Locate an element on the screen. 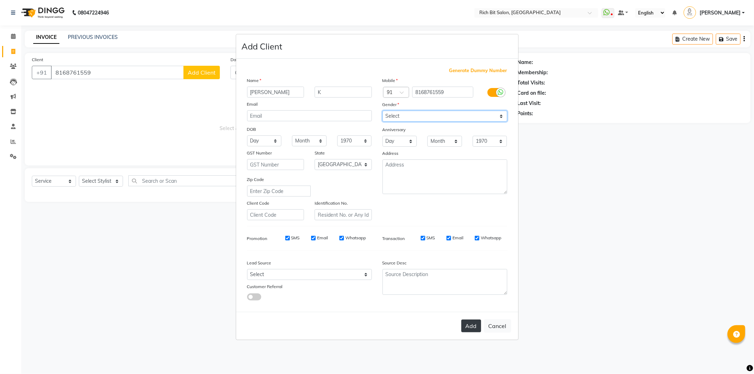 The width and height of the screenshot is (754, 374). label: Mobile is located at coordinates (390, 81).